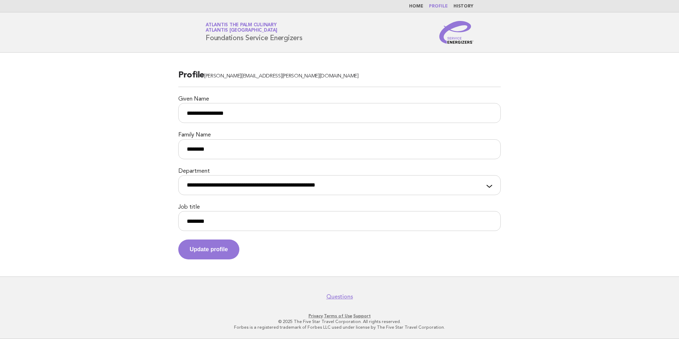  What do you see at coordinates (338, 316) in the screenshot?
I see `a: Terms of Use` at bounding box center [338, 316].